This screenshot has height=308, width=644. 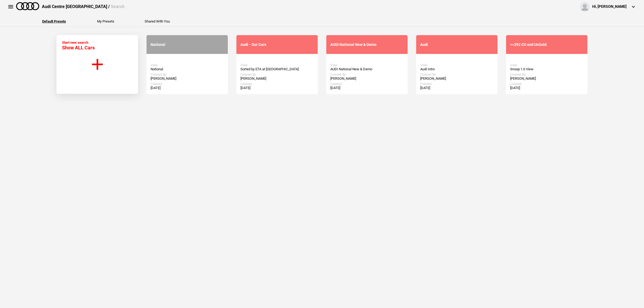 I want to click on button: Default Presets, so click(x=54, y=21).